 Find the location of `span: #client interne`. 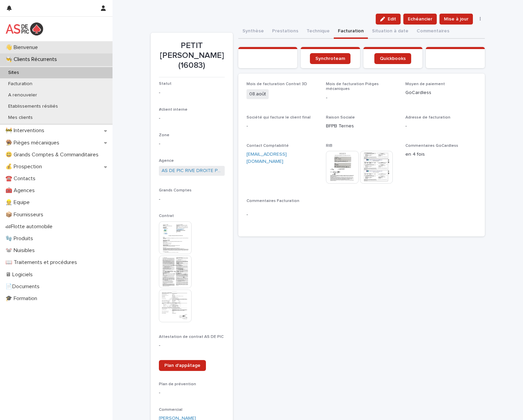

span: #client interne is located at coordinates (173, 110).